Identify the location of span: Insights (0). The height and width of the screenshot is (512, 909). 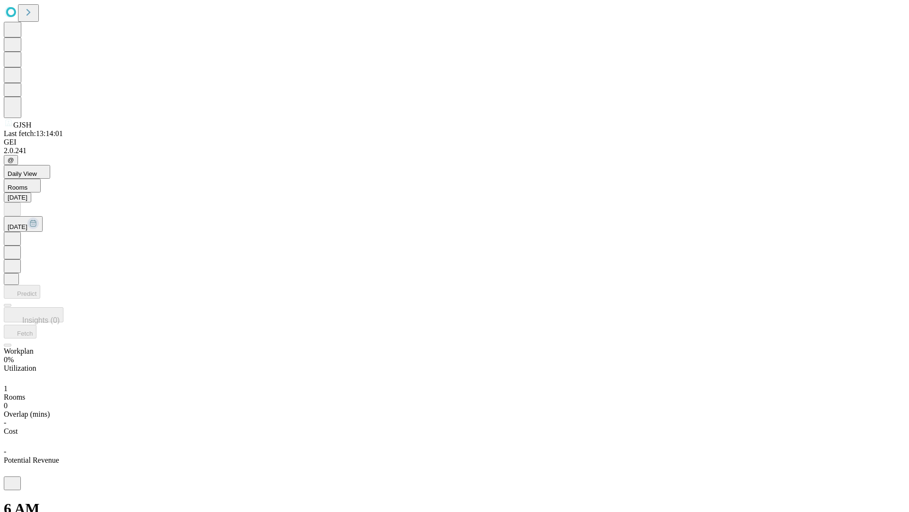
(41, 320).